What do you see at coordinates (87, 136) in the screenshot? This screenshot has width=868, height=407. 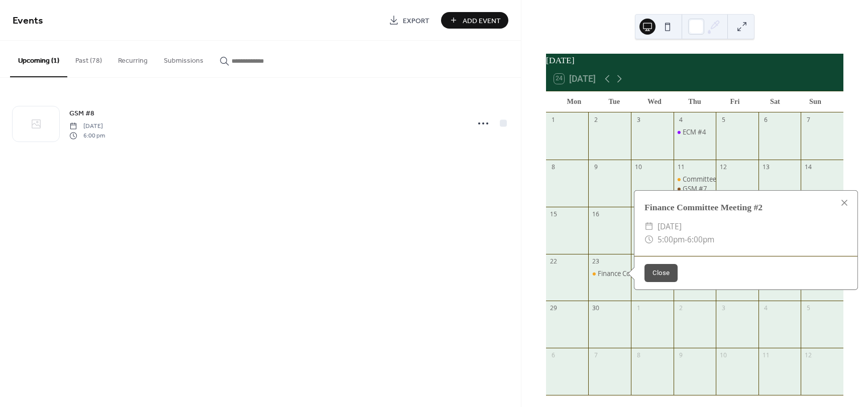 I see `span: 6:00 pm` at bounding box center [87, 136].